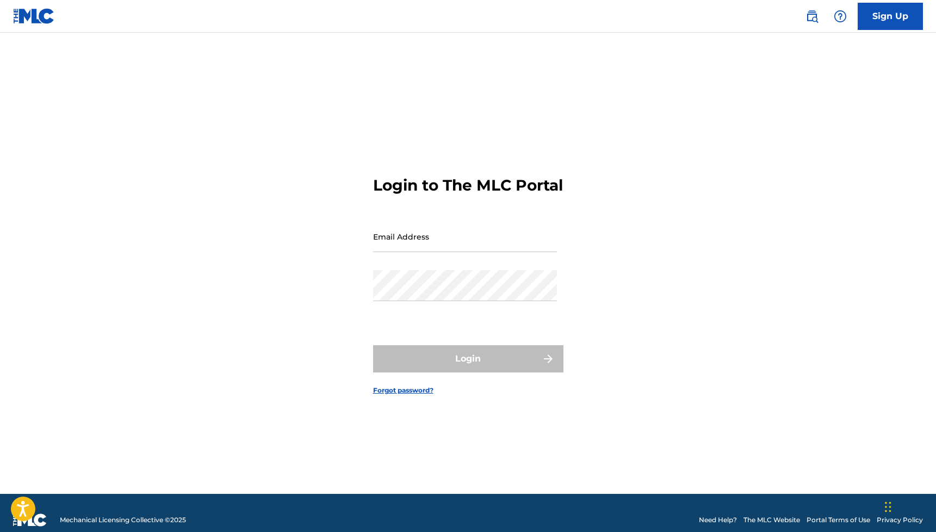  Describe the element at coordinates (34, 16) in the screenshot. I see `img: MLC Logo` at that location.